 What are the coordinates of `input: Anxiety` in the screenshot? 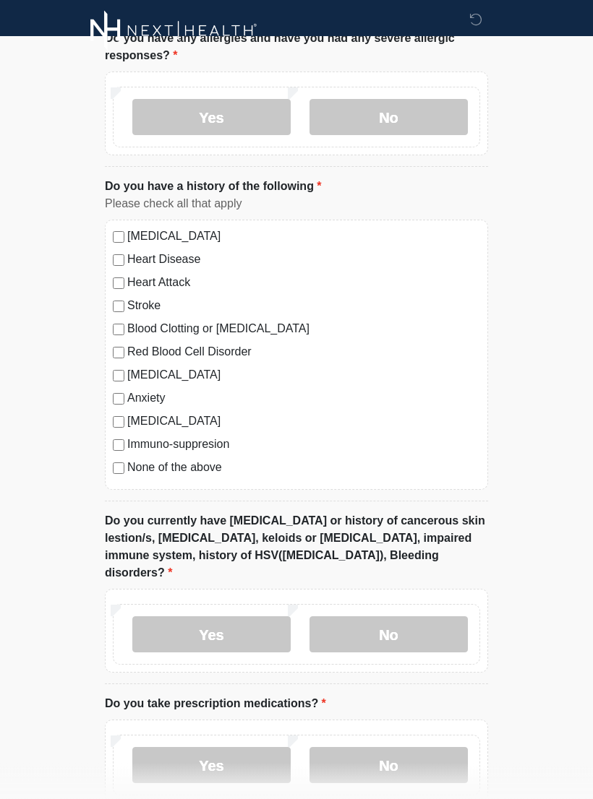 It's located at (119, 400).